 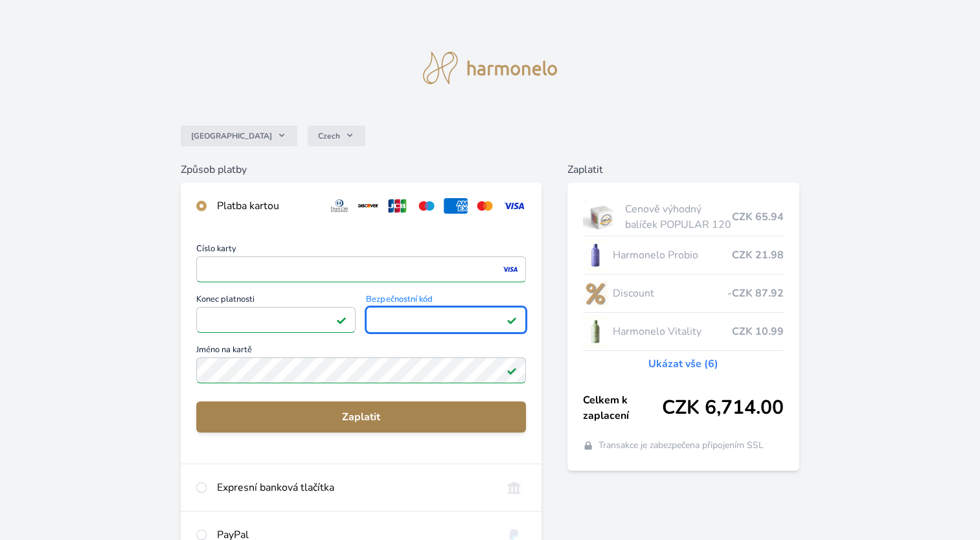 I want to click on span: CZK 21.98, so click(x=758, y=255).